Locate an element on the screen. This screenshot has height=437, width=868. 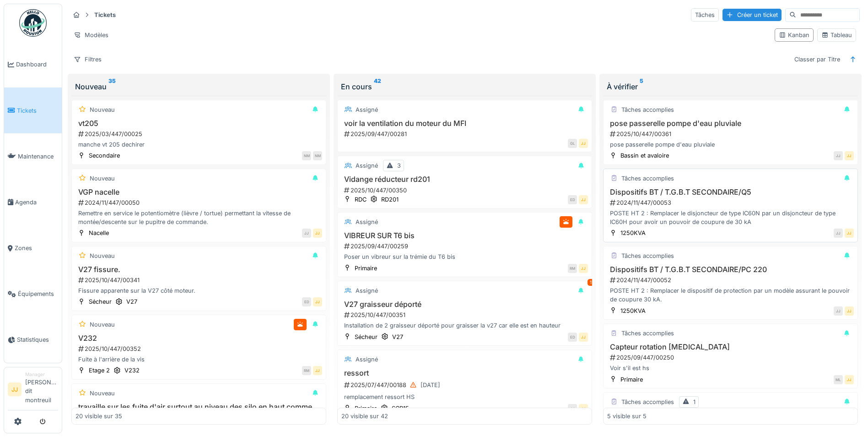
h3: VIBREUR SUR T6 bis is located at coordinates (465, 236).